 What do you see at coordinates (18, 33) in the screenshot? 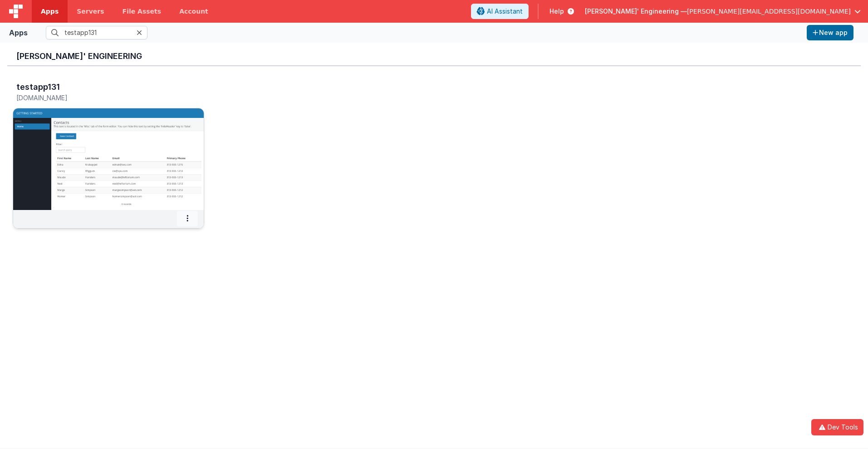
I see `div: Apps` at bounding box center [18, 33].